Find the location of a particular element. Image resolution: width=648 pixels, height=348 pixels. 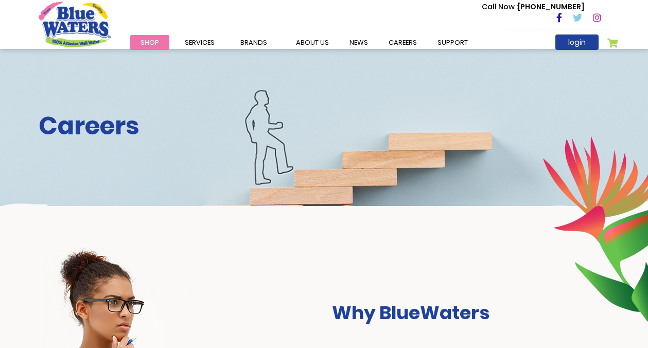

span: Call Now : is located at coordinates (500, 7).